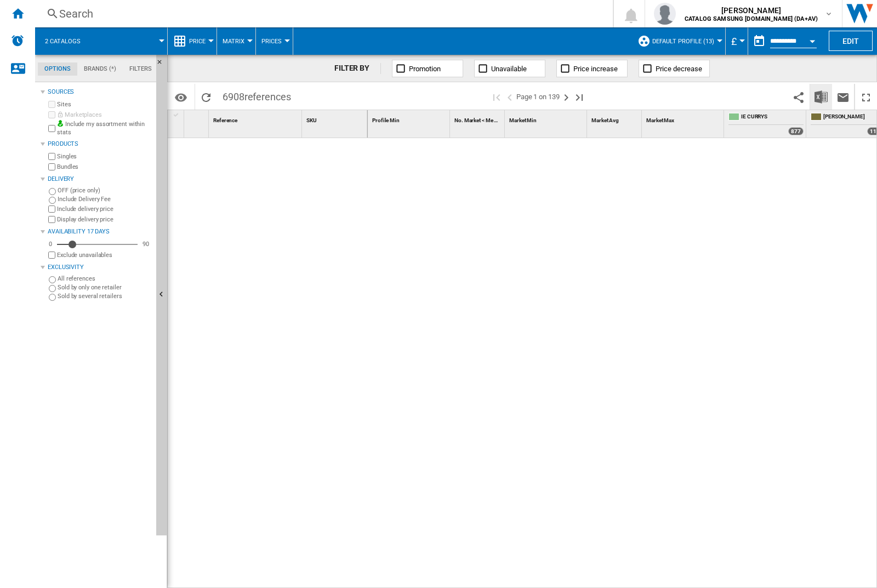 This screenshot has width=877, height=588. Describe the element at coordinates (99, 92) in the screenshot. I see `div: Sources` at that location.